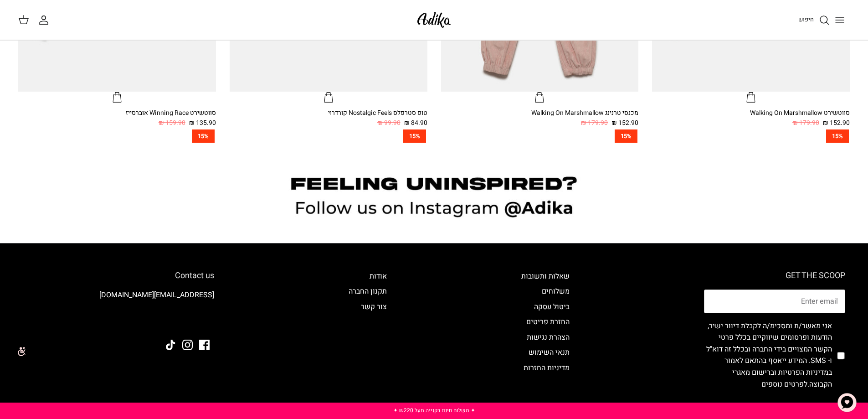 The height and width of the screenshot is (419, 868). What do you see at coordinates (840, 20) in the screenshot?
I see `button: Toggle menu` at bounding box center [840, 20].